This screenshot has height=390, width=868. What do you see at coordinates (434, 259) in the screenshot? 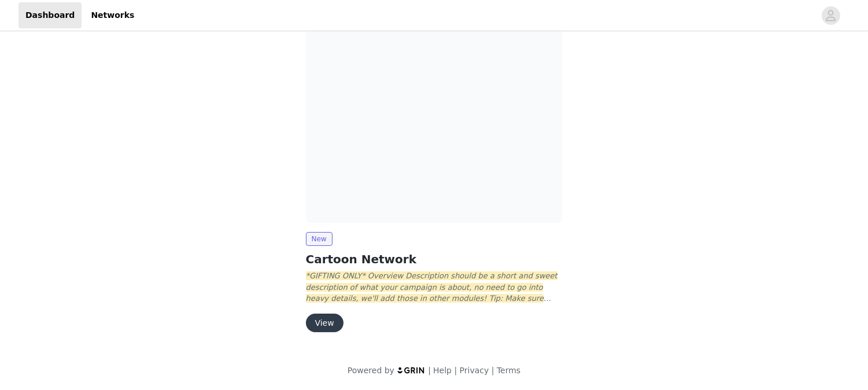
I see `h2: Cartoon Network` at bounding box center [434, 259].